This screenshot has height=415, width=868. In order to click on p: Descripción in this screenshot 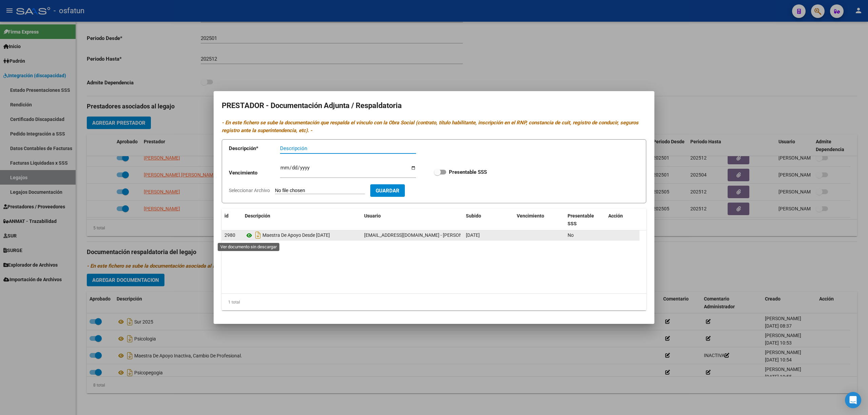, I will do `click(254, 148)`.